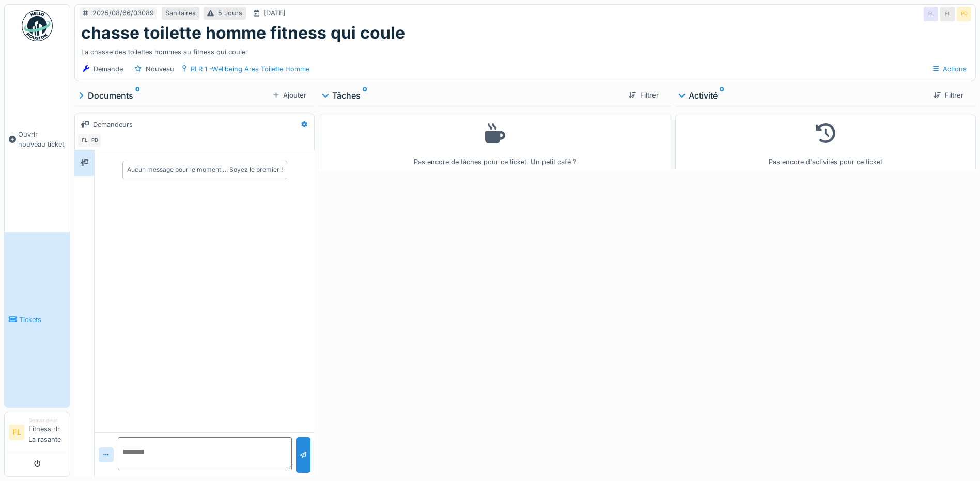  I want to click on div: Demandeurs, so click(113, 125).